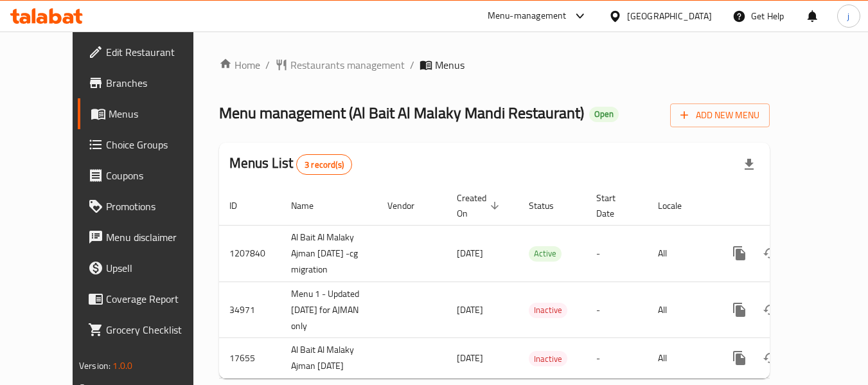 The height and width of the screenshot is (385, 868). What do you see at coordinates (348, 65) in the screenshot?
I see `span: Restaurants management` at bounding box center [348, 65].